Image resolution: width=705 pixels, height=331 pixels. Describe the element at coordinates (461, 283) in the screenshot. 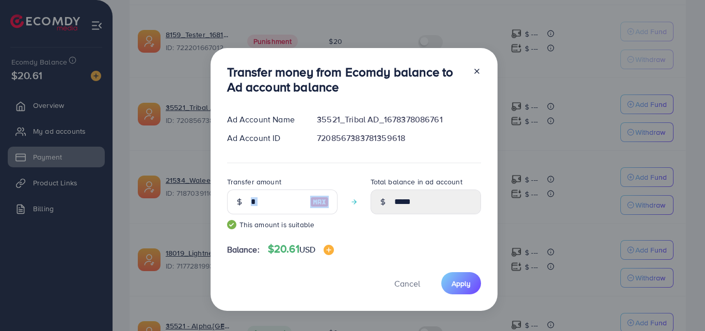

I see `span: Apply` at that location.